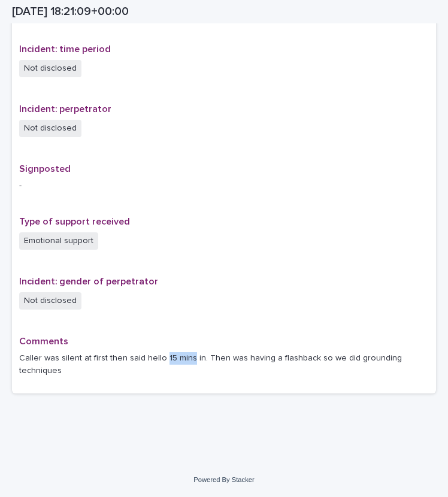 The height and width of the screenshot is (497, 448). I want to click on span: Incident: gender of perpetrator, so click(88, 281).